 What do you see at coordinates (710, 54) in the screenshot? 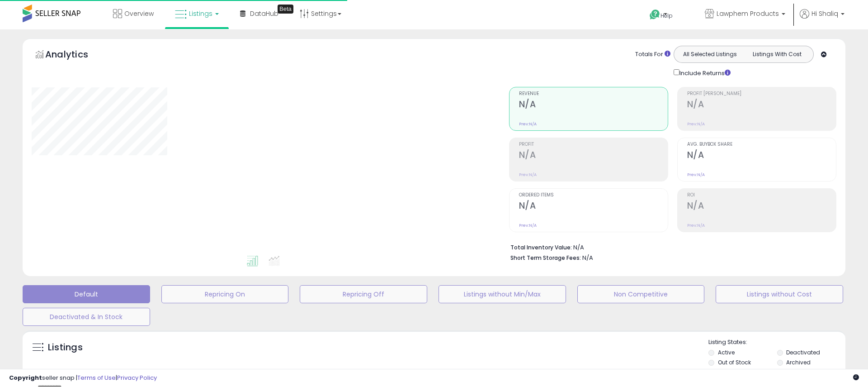
I see `button: All Selected Listings` at bounding box center [710, 54].